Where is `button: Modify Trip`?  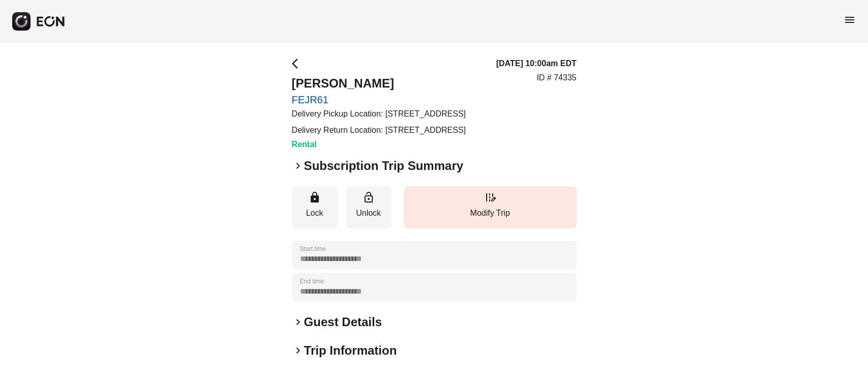
button: Modify Trip is located at coordinates (490, 207).